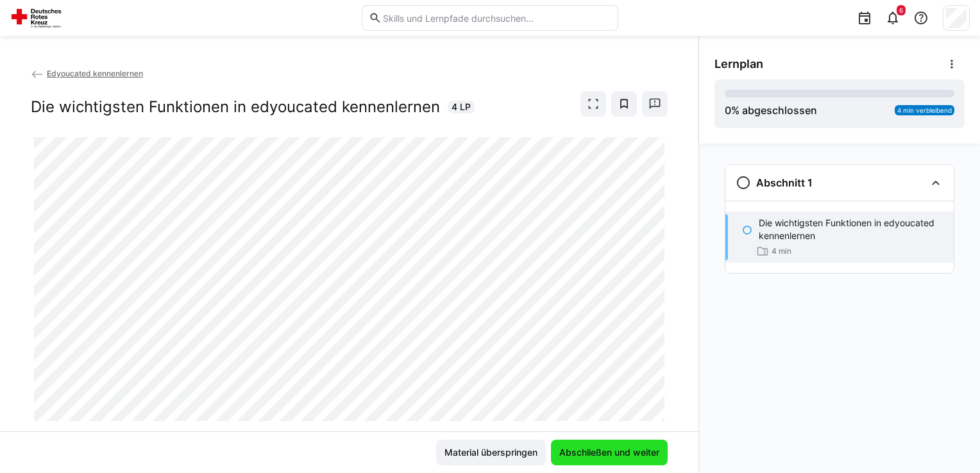  What do you see at coordinates (609, 453) in the screenshot?
I see `button: Abschließen und weiter` at bounding box center [609, 453].